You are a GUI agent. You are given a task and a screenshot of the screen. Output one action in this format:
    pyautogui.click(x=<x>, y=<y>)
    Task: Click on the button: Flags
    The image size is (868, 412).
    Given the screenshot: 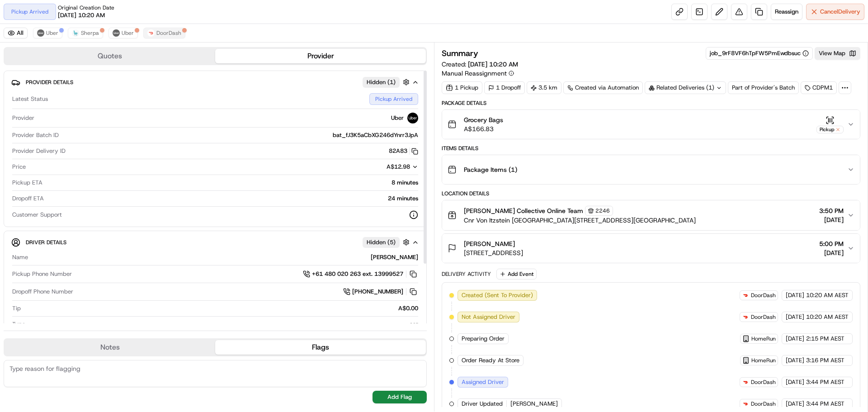 What is the action you would take?
    pyautogui.click(x=321, y=348)
    